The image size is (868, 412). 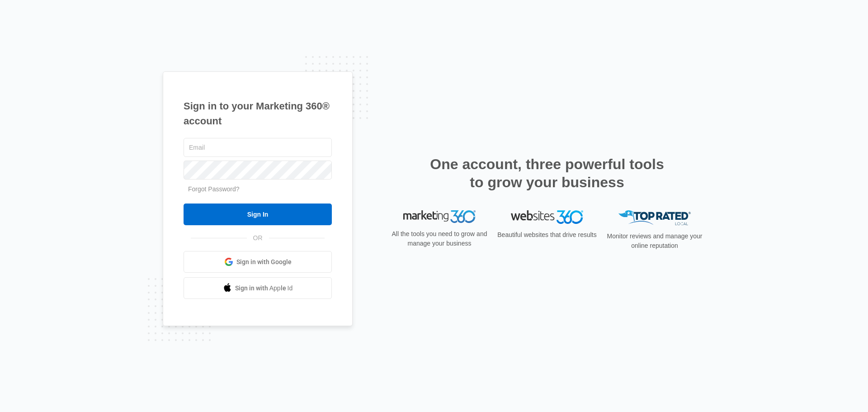 I want to click on img: Top Rated Local, so click(x=655, y=218).